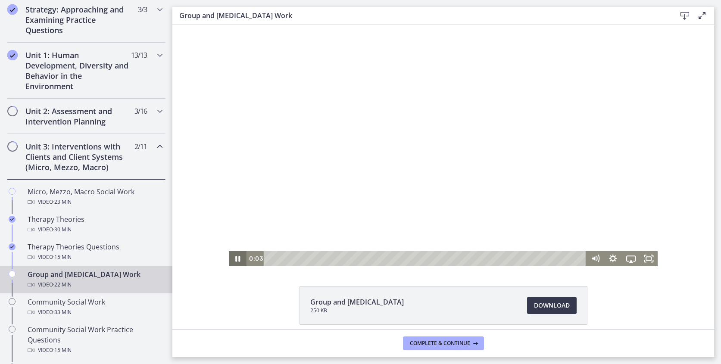 This screenshot has height=364, width=721. Describe the element at coordinates (142, 9) in the screenshot. I see `span: 3 / 3` at that location.